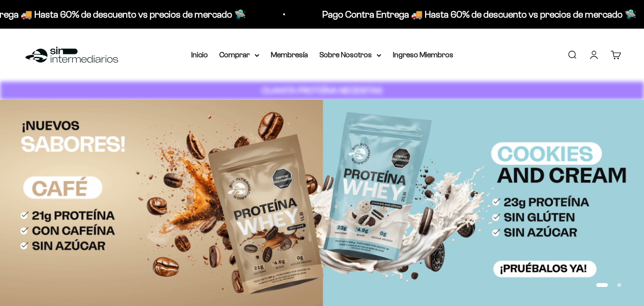  Describe the element at coordinates (199, 54) in the screenshot. I see `a: Inicio` at that location.